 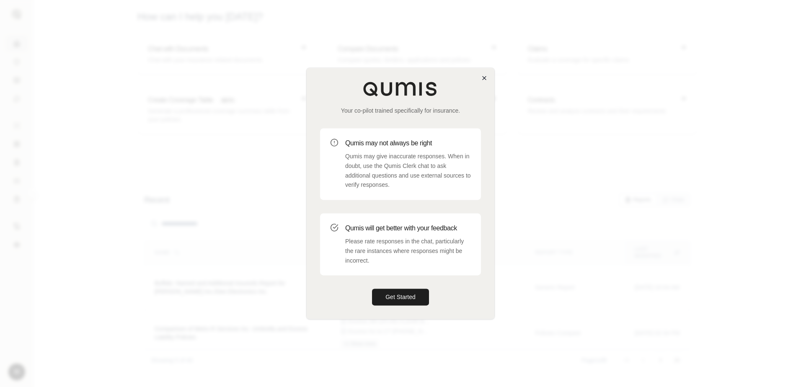 What do you see at coordinates (400, 111) in the screenshot?
I see `p: Your co-pilot trained specifically for insurance.` at bounding box center [400, 111].